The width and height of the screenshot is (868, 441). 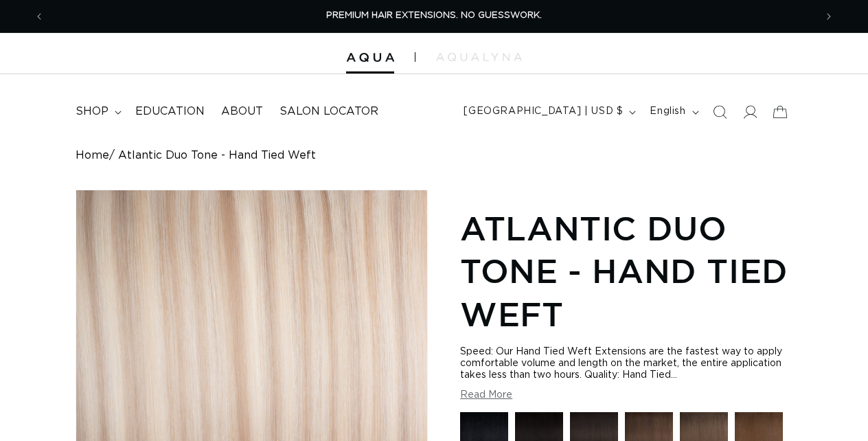 What do you see at coordinates (169, 111) in the screenshot?
I see `span: Education` at bounding box center [169, 111].